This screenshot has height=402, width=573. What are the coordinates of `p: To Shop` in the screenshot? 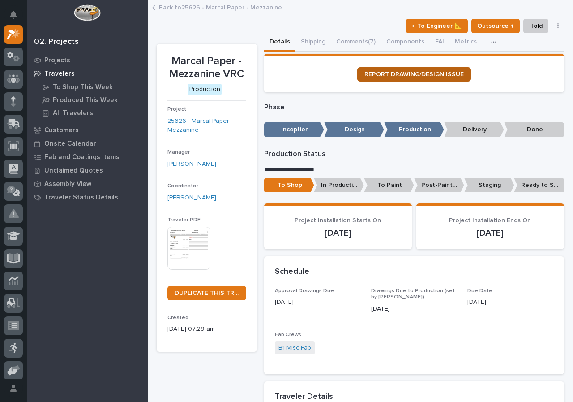 It's located at (289, 185).